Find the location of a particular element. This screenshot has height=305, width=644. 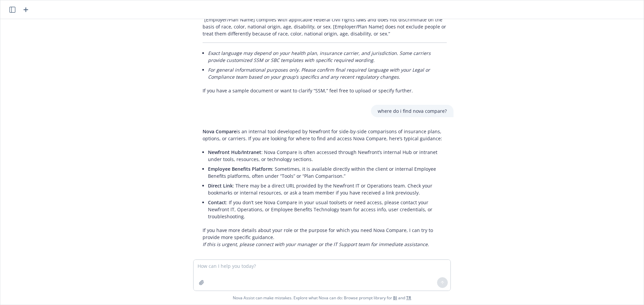

p: “[Employer/Plan Name] complies with applicable Federal civil rights laws and does not discriminat... is located at coordinates (324, 27).